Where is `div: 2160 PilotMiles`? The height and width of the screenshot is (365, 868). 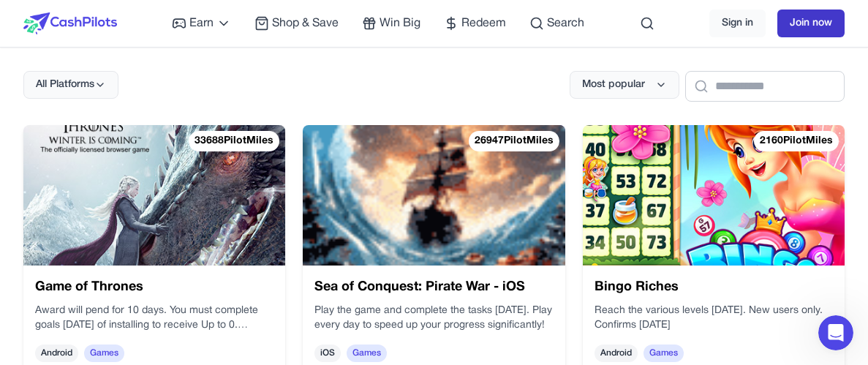 div: 2160 PilotMiles is located at coordinates (797, 141).